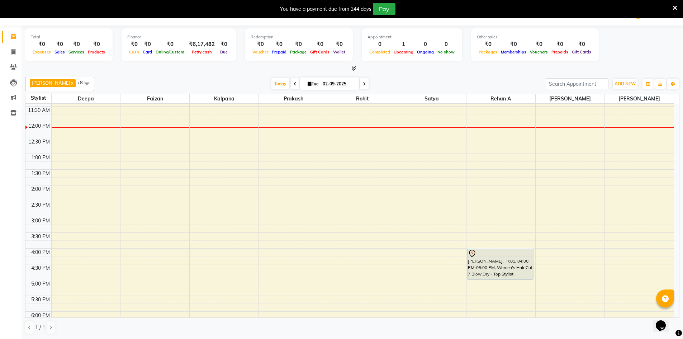 The height and width of the screenshot is (339, 683). What do you see at coordinates (60, 52) in the screenshot?
I see `span: Sales` at bounding box center [60, 52].